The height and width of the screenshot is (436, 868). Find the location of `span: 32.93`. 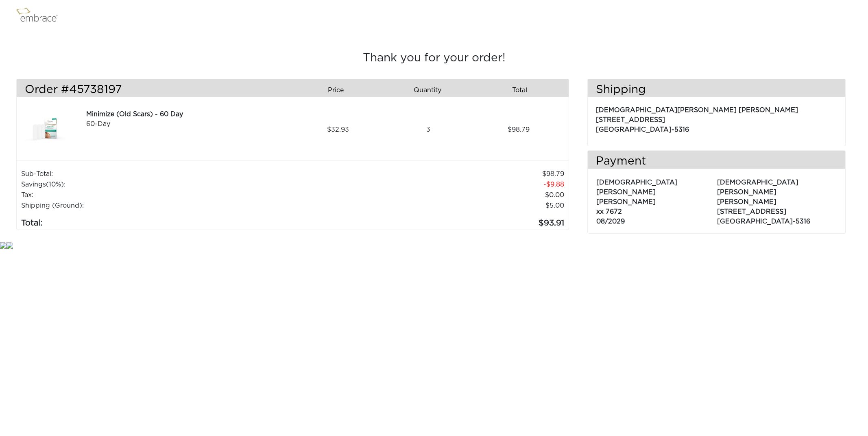

span: 32.93 is located at coordinates (338, 129).